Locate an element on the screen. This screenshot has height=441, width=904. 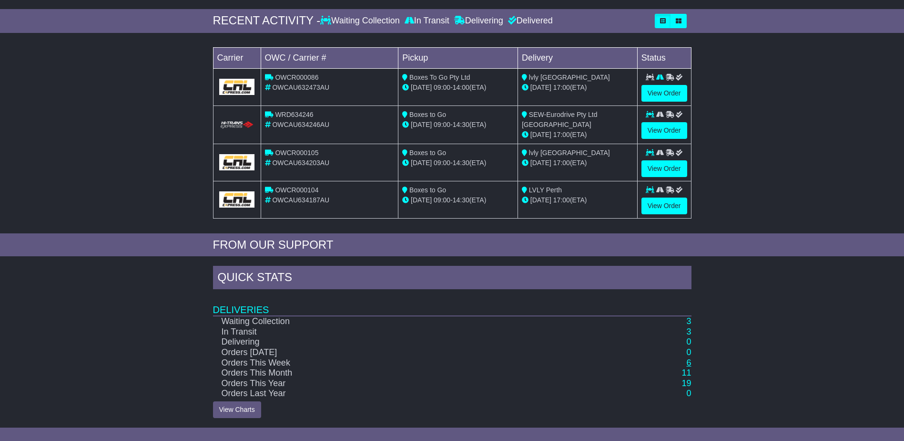
span: OWCAU632473AU is located at coordinates (301, 87).